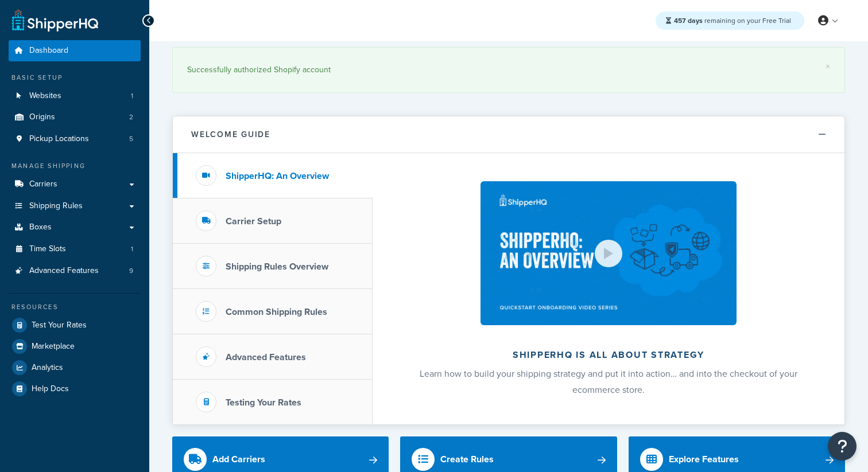 Image resolution: width=868 pixels, height=472 pixels. What do you see at coordinates (75, 139) in the screenshot?
I see `li: Pickup Locations` at bounding box center [75, 139].